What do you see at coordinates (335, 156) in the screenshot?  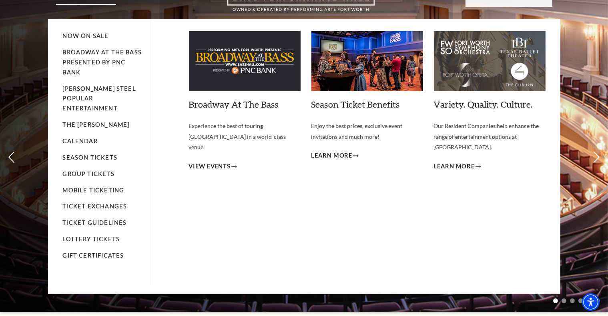 I see `a: Learn More Season Ticket Benefits` at bounding box center [335, 156].